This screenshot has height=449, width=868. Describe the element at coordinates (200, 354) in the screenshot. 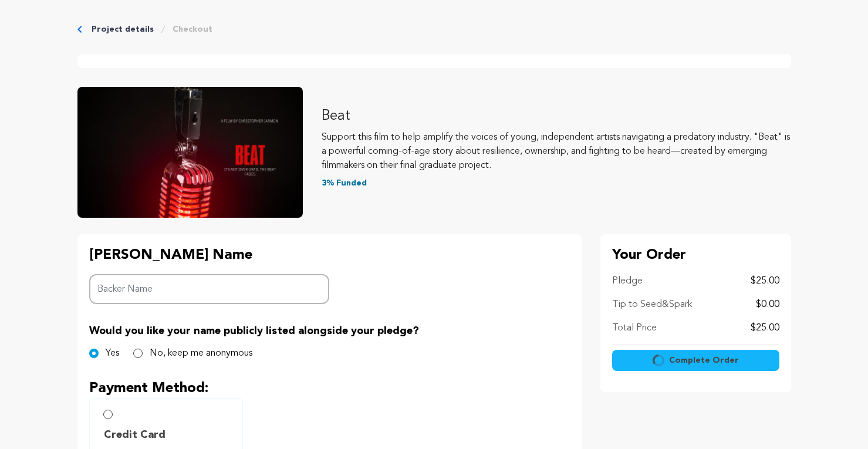

I see `label: No, keep me anonymous` at that location.